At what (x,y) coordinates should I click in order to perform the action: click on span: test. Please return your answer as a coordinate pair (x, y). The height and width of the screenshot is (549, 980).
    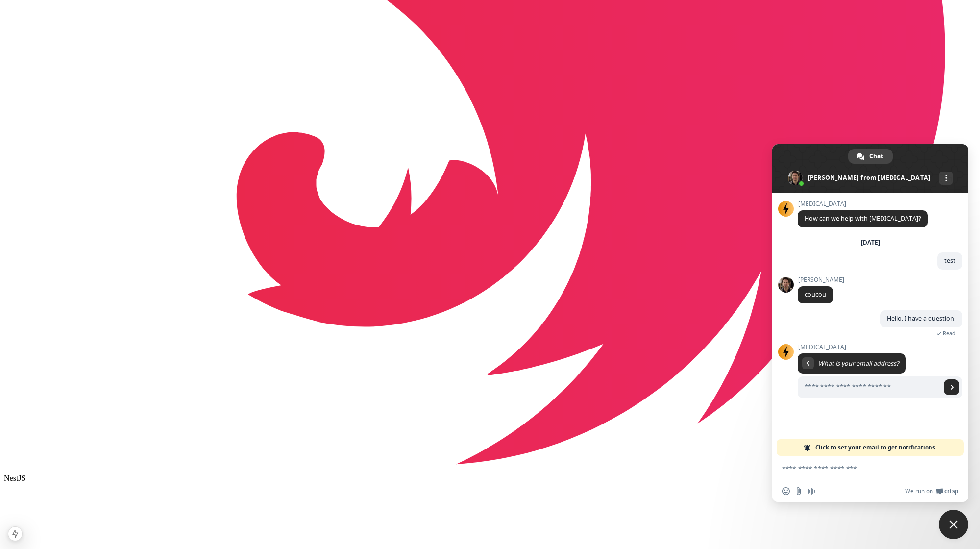
    Looking at the image, I should click on (949, 260).